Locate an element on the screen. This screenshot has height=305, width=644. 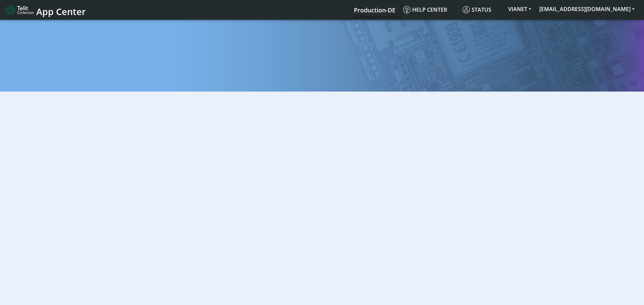
span: Status is located at coordinates (477, 10).